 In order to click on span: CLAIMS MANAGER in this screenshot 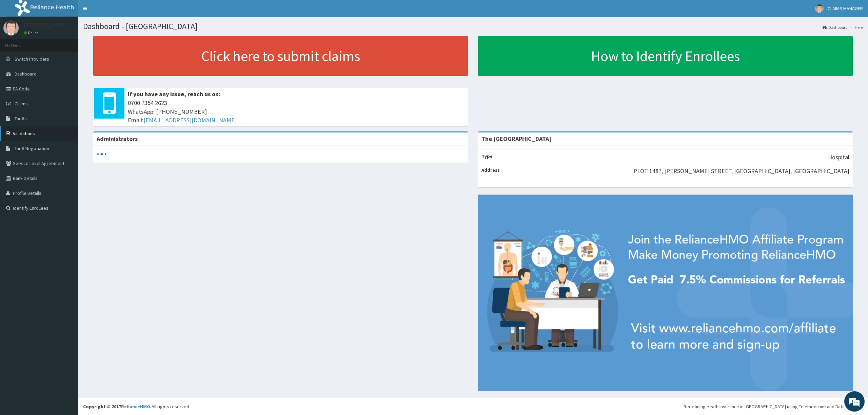, I will do `click(845, 8)`.